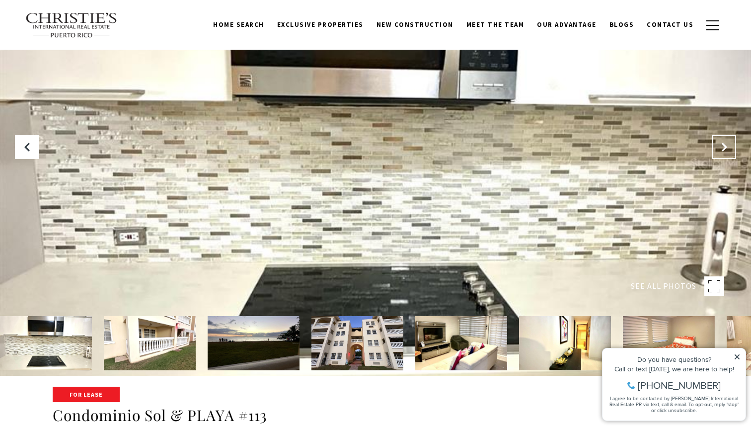 Image resolution: width=751 pixels, height=426 pixels. I want to click on div: Do you have questions?, so click(77, 26).